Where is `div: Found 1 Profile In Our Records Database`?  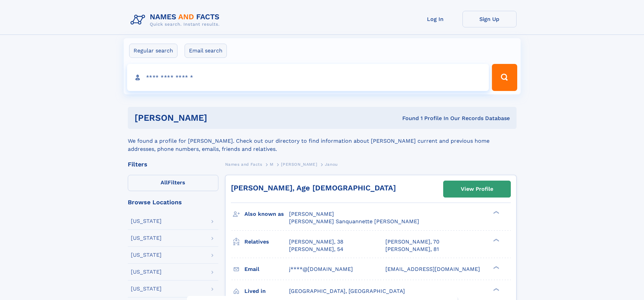
div: Found 1 Profile In Our Records Database is located at coordinates (407, 118).